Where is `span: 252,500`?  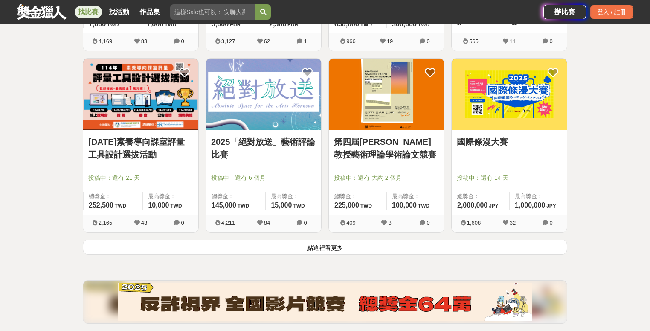
span: 252,500 is located at coordinates (101, 205).